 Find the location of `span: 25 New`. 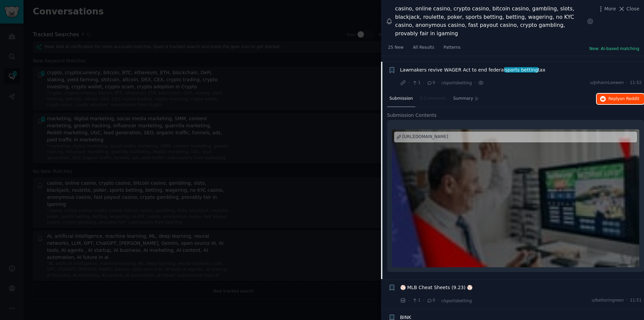

span: 25 New is located at coordinates (396, 48).